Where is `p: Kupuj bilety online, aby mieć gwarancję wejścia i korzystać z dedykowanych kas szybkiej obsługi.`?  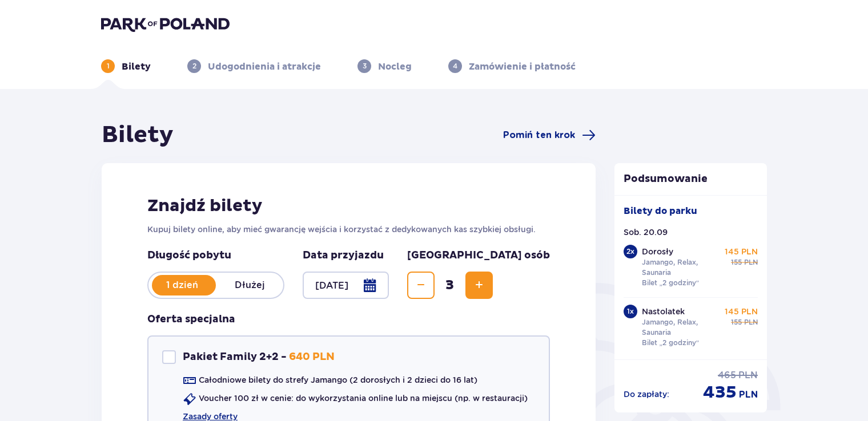 p: Kupuj bilety online, aby mieć gwarancję wejścia i korzystać z dedykowanych kas szybkiej obsługi. is located at coordinates (348, 230).